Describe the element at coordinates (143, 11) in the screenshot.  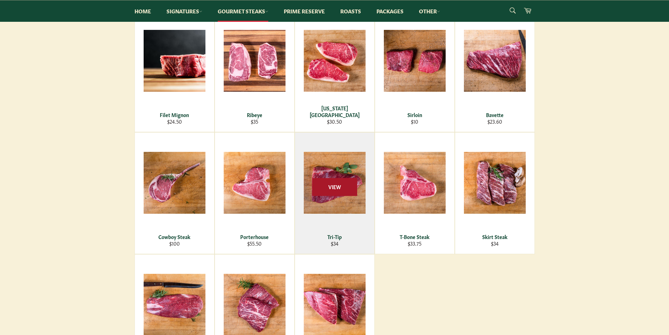
I see `a: Home` at that location.